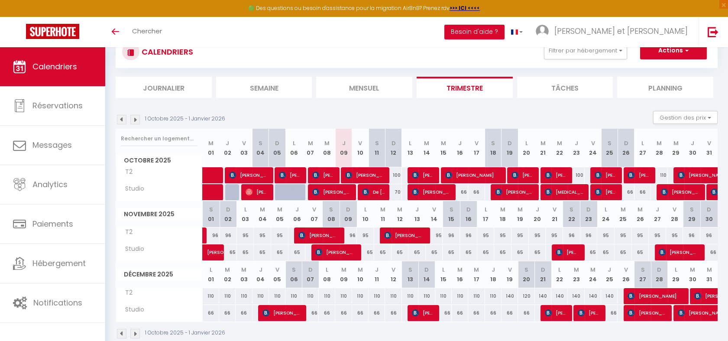  Describe the element at coordinates (503, 214) in the screenshot. I see `th: 18` at that location.